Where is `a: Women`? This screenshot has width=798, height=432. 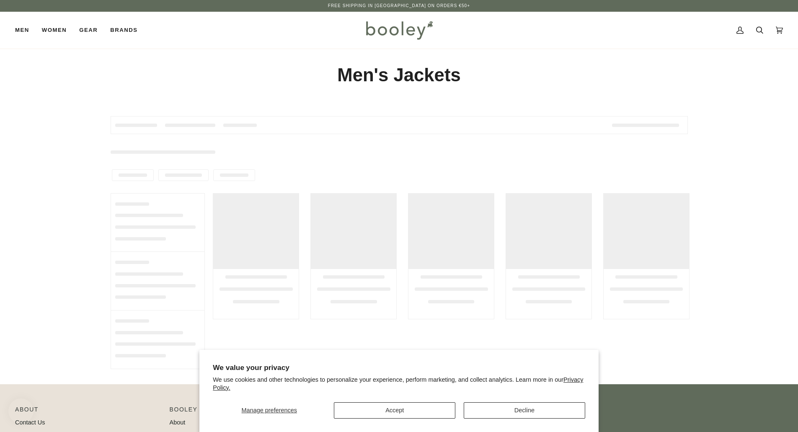
a: Women is located at coordinates (54, 30).